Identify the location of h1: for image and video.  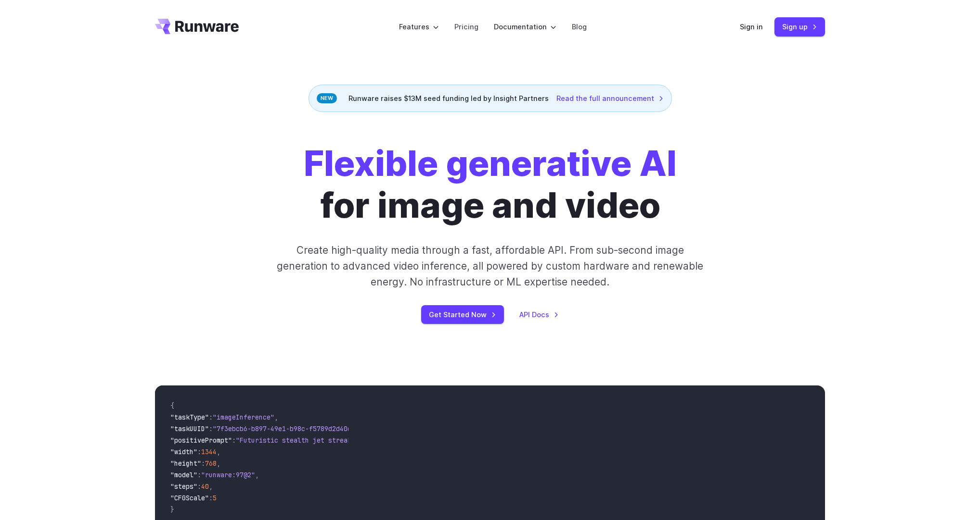
(490, 185).